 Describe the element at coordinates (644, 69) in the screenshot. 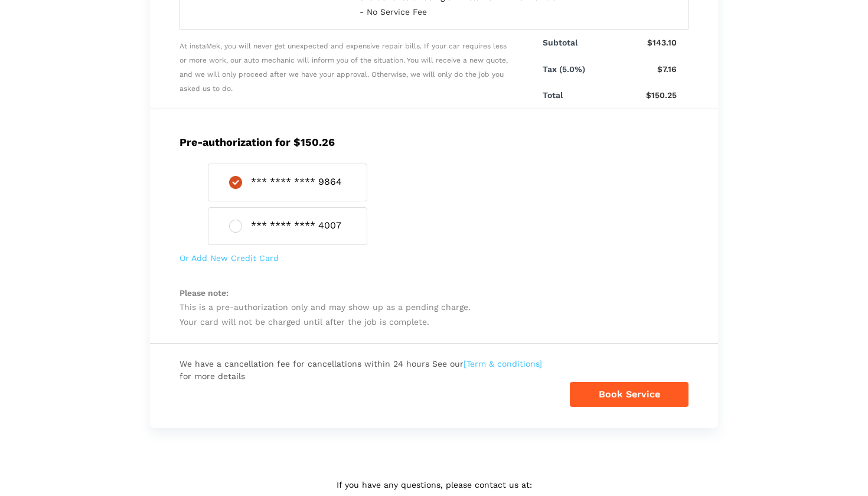

I see `p: $7.16` at that location.